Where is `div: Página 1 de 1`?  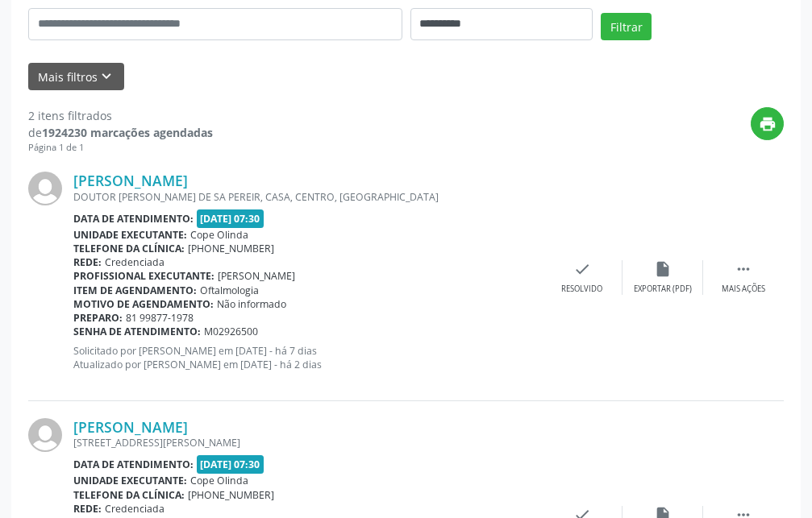
div: Página 1 de 1 is located at coordinates (120, 148).